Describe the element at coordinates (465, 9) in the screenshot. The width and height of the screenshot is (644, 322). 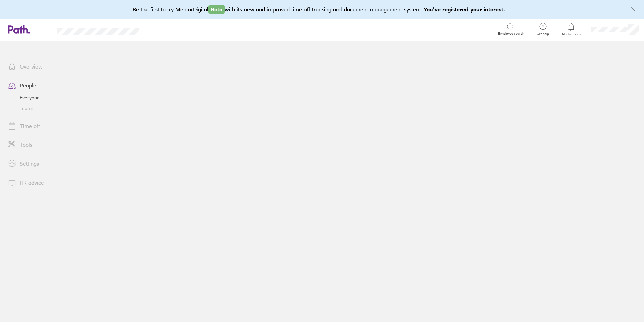
I see `b: You've registered your interest.` at that location.